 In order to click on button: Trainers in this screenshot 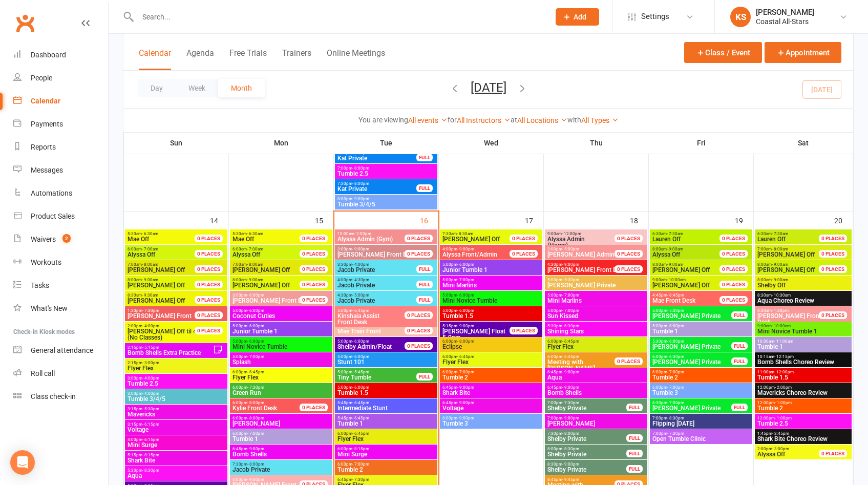, I will do `click(296, 59)`.